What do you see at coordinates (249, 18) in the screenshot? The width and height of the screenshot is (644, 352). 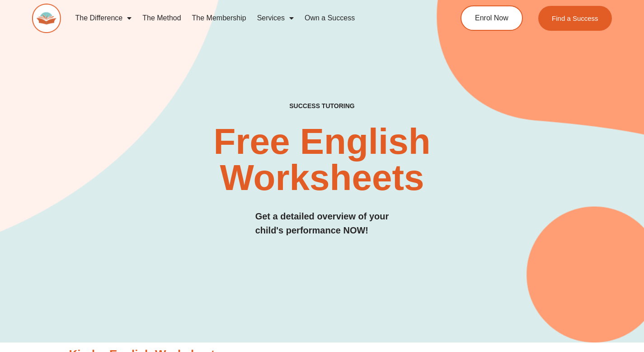 I see `nav: Menu` at bounding box center [249, 18].